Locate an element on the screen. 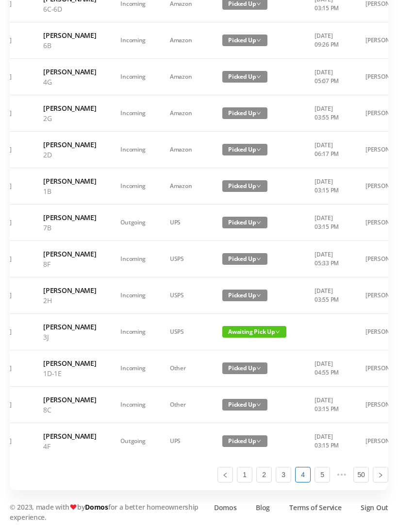  p: 7B is located at coordinates (69, 227).